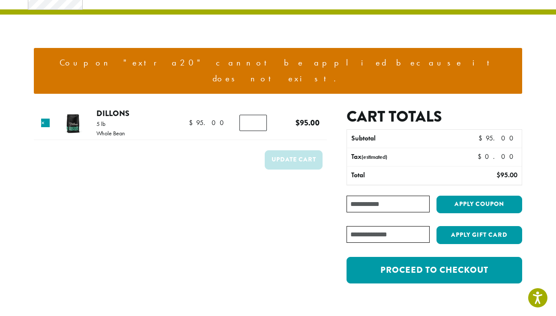 This screenshot has width=556, height=316. What do you see at coordinates (435, 271) in the screenshot?
I see `a: Proceed to checkout` at bounding box center [435, 271].